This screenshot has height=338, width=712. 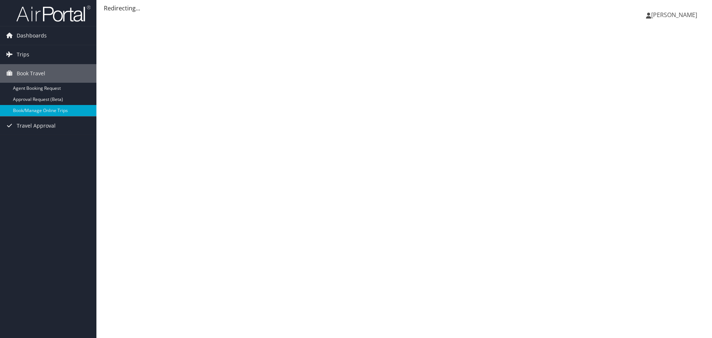 I want to click on span: Book Travel, so click(x=31, y=73).